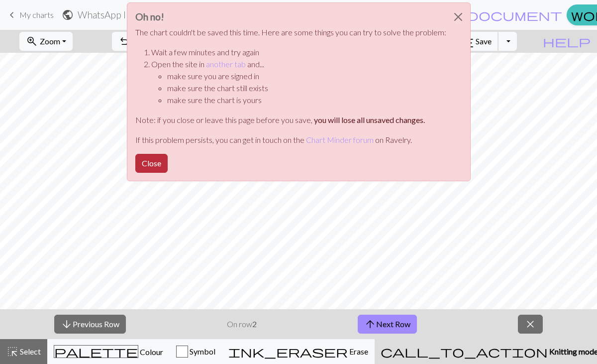  Describe the element at coordinates (288, 351) in the screenshot. I see `span: ink_eraser` at that location.